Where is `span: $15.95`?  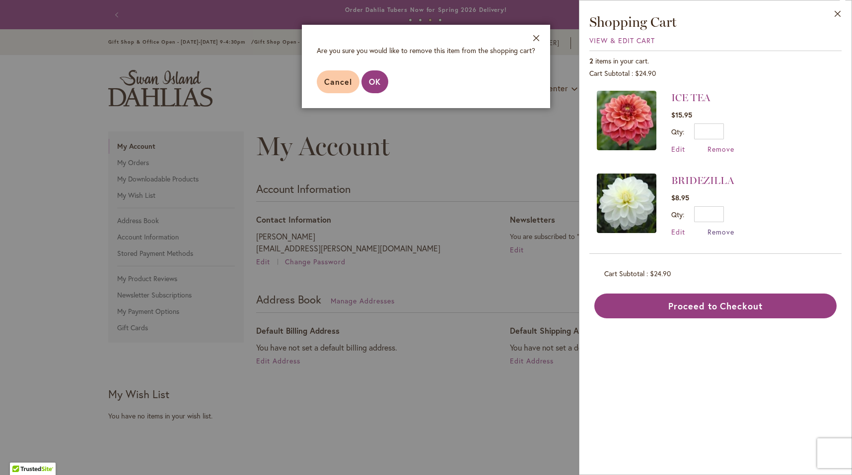
span: $15.95 is located at coordinates (681, 115).